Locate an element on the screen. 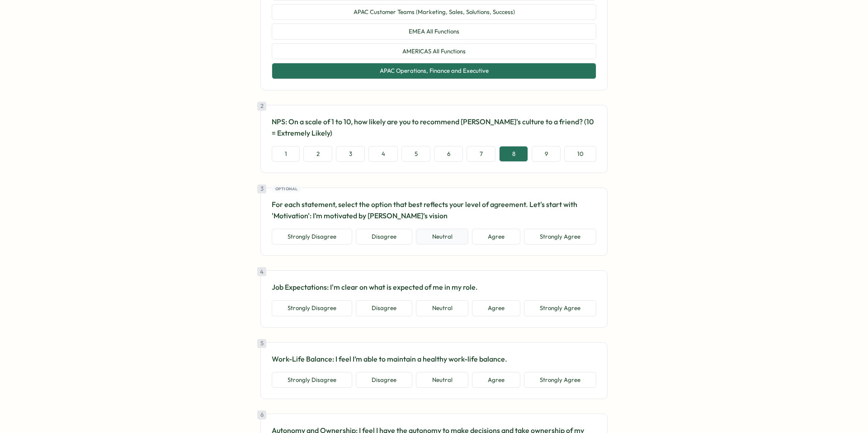  button: 8 is located at coordinates (513, 154).